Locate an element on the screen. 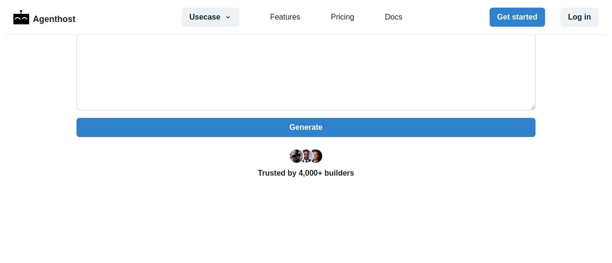 This screenshot has height=263, width=612. img: Segun Adebayo is located at coordinates (306, 156).